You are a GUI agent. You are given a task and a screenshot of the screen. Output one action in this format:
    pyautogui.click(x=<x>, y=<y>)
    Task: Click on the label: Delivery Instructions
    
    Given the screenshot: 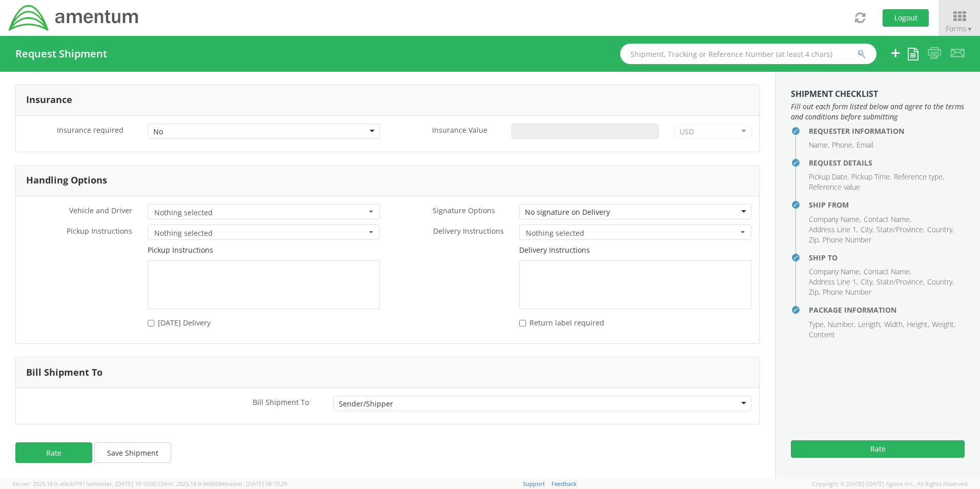 What is the action you would take?
    pyautogui.click(x=555, y=250)
    